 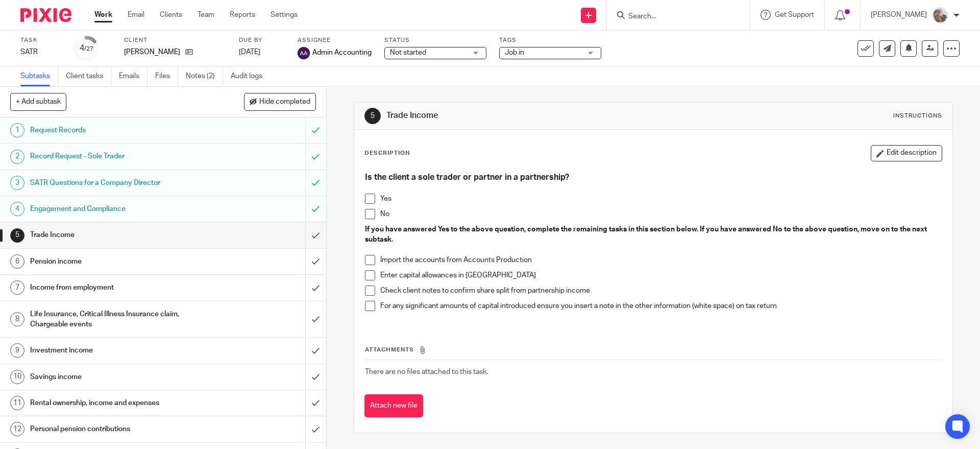 I want to click on span: Admin Accounting, so click(x=342, y=53).